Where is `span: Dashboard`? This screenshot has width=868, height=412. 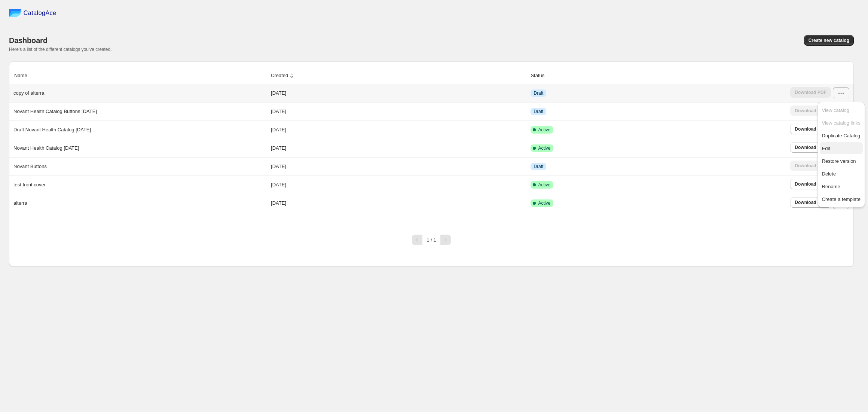
span: Dashboard is located at coordinates (28, 41).